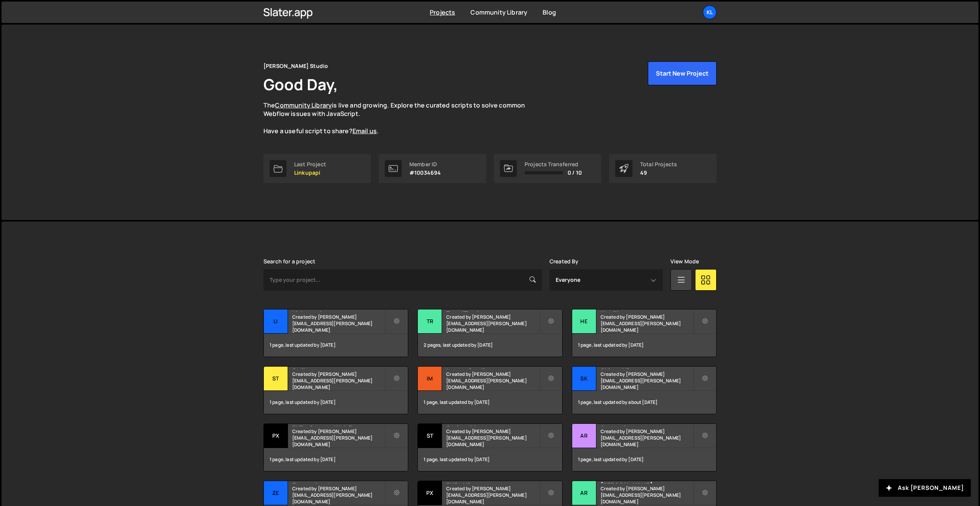 The width and height of the screenshot is (980, 506). What do you see at coordinates (647, 368) in the screenshot?
I see `h2: Skiveo V2` at bounding box center [647, 368].